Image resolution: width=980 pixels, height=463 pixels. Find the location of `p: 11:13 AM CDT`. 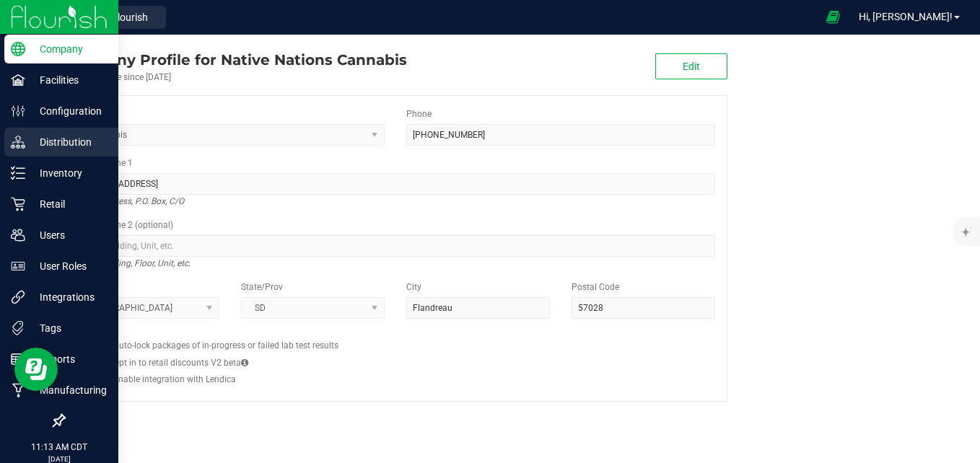

p: 11:13 AM CDT is located at coordinates (59, 447).